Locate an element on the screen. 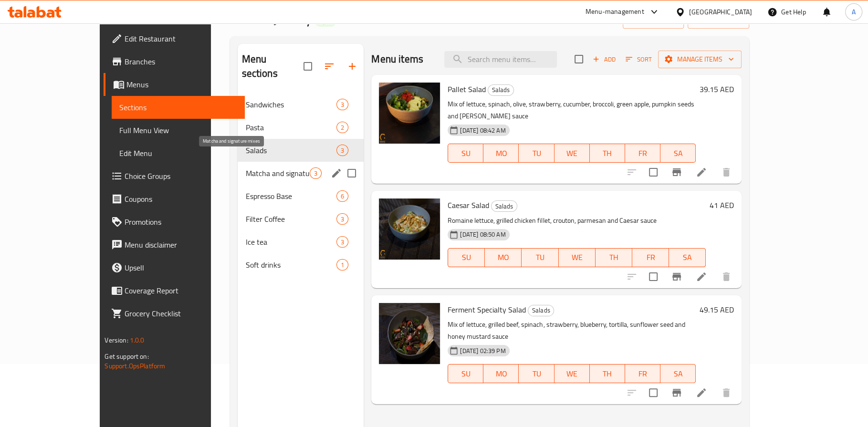  input: search is located at coordinates (500, 59).